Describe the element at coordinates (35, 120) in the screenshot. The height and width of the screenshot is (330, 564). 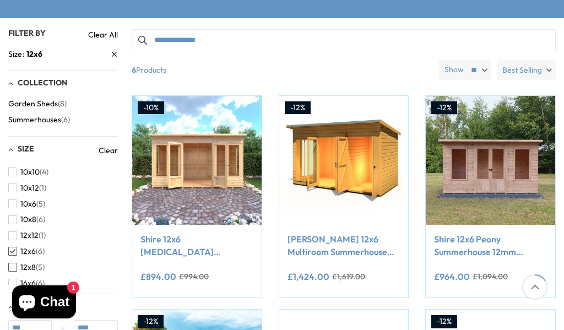
I see `span: Summerhouses` at that location.